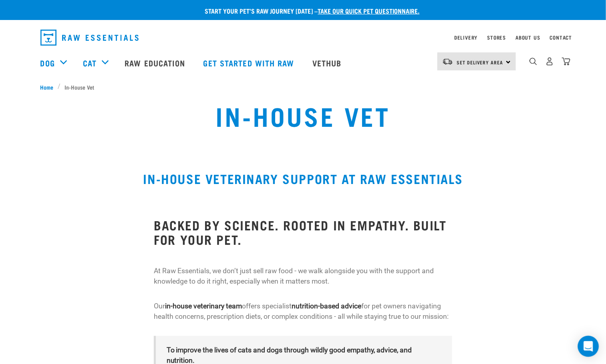  What do you see at coordinates (550, 62) in the screenshot?
I see `img: user.png` at bounding box center [550, 62].